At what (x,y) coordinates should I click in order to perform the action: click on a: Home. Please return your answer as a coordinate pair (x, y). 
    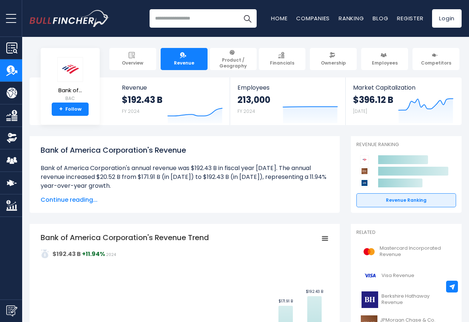
    Looking at the image, I should click on (279, 18).